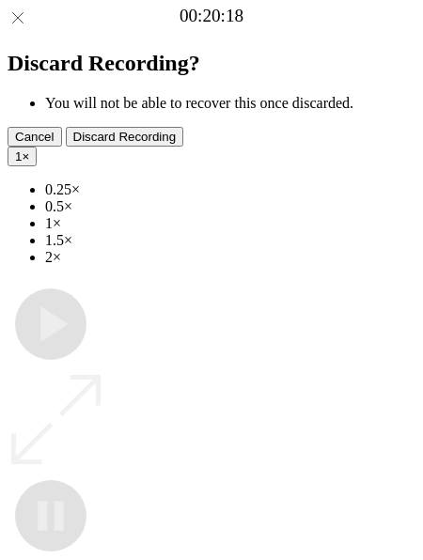 The height and width of the screenshot is (560, 423). Describe the element at coordinates (211, 63) in the screenshot. I see `h2: Discard Recording?` at that location.